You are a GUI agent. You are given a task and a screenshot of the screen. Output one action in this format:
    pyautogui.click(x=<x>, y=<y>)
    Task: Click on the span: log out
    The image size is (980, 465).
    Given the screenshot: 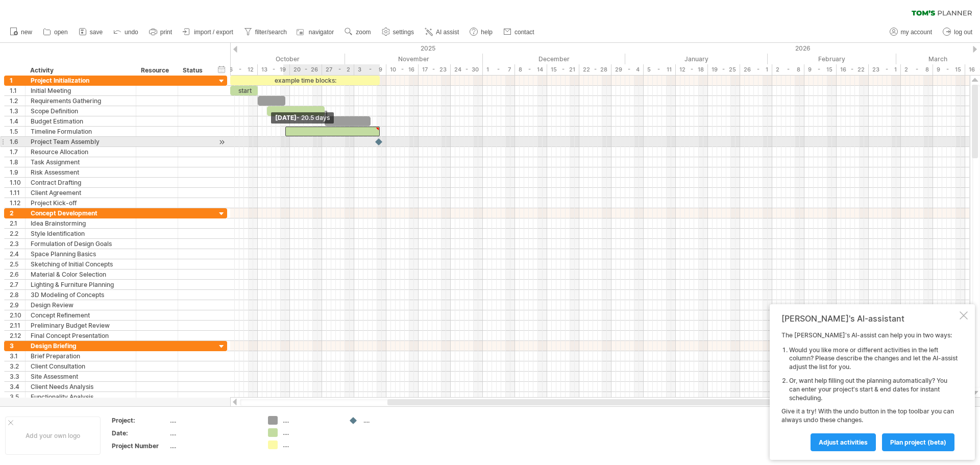 What is the action you would take?
    pyautogui.click(x=963, y=32)
    